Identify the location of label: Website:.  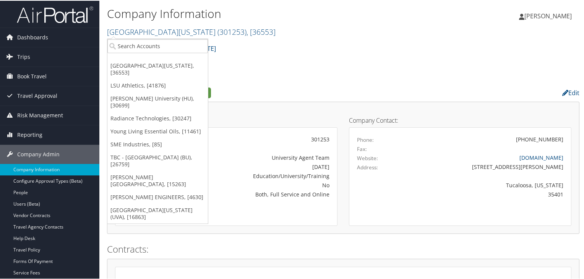
(367, 157).